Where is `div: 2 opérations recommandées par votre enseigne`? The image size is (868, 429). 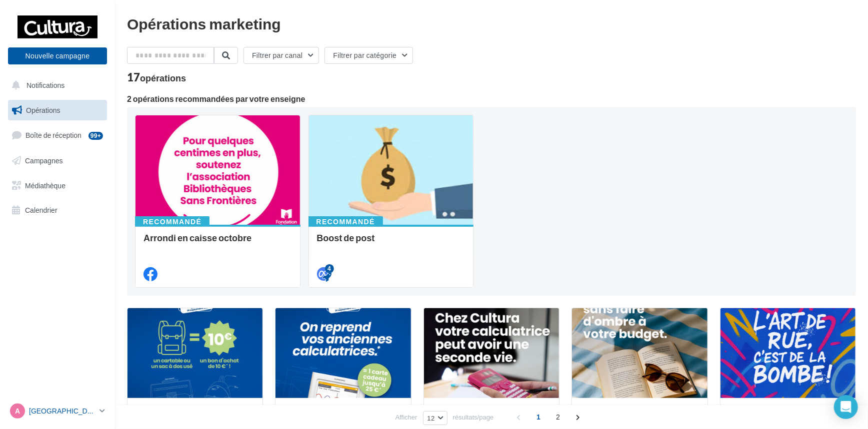
div: 2 opérations recommandées par votre enseigne is located at coordinates (491, 99).